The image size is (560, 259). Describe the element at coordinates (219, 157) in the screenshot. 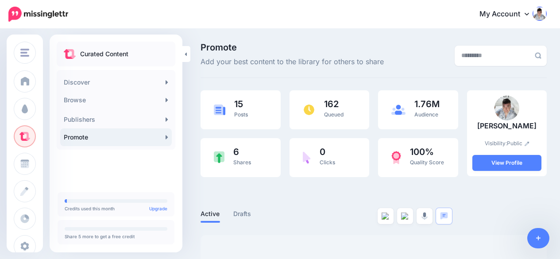

I see `img: share-green.png` at that location.